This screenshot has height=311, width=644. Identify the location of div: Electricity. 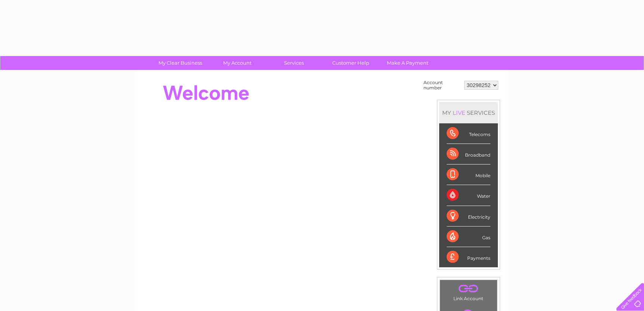
(468, 216).